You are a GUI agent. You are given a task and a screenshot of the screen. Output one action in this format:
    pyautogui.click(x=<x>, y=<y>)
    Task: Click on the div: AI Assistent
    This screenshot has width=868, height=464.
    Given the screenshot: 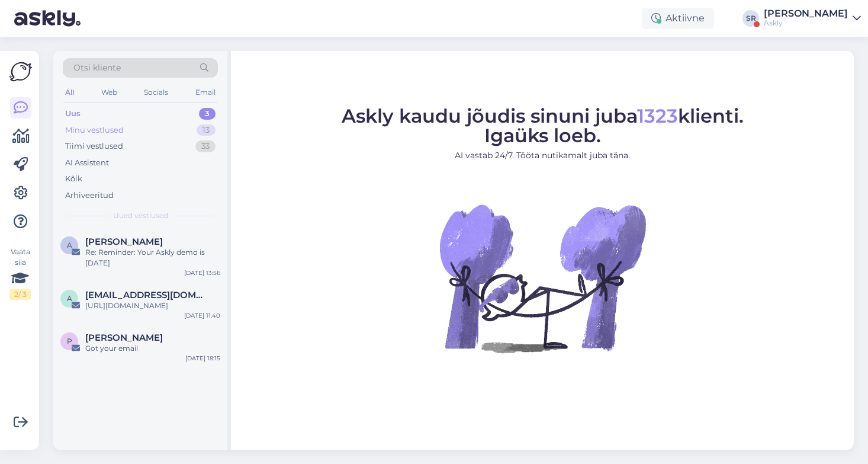 What is the action you would take?
    pyautogui.click(x=87, y=163)
    